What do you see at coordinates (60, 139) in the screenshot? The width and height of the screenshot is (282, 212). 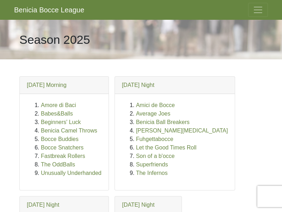 I see `a: Bocce Buddies` at bounding box center [60, 139].